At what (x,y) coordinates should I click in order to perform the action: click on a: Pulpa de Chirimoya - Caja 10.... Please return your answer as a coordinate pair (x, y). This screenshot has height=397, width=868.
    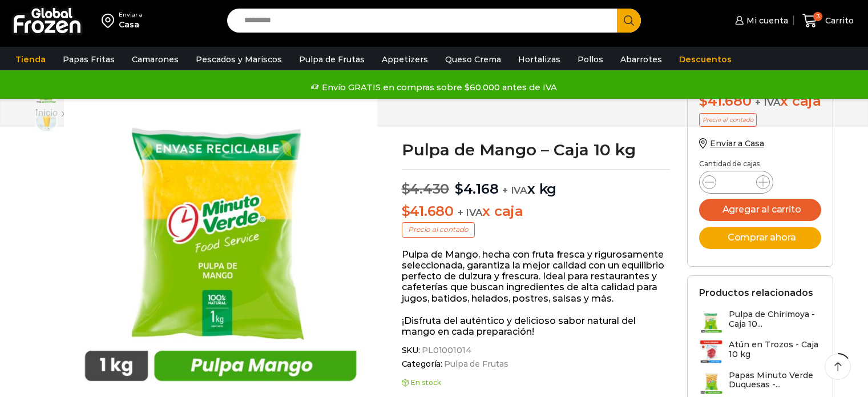
    Looking at the image, I should click on (760, 322).